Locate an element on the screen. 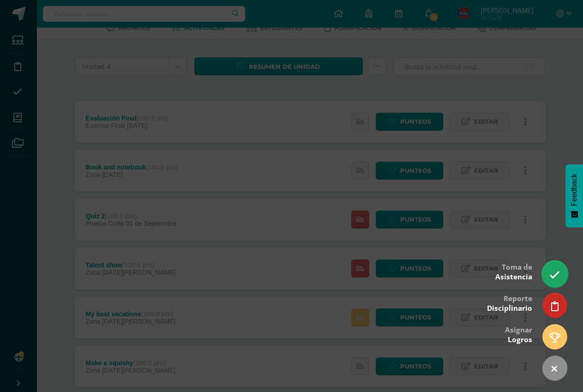  button: Feedback - Mostrar encuesta is located at coordinates (574, 196).